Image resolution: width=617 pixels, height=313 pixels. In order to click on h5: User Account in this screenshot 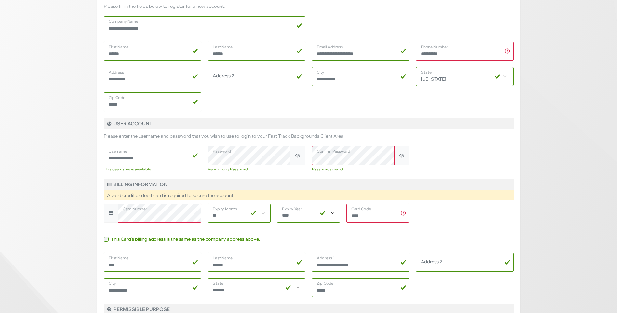, I will do `click(309, 124)`.